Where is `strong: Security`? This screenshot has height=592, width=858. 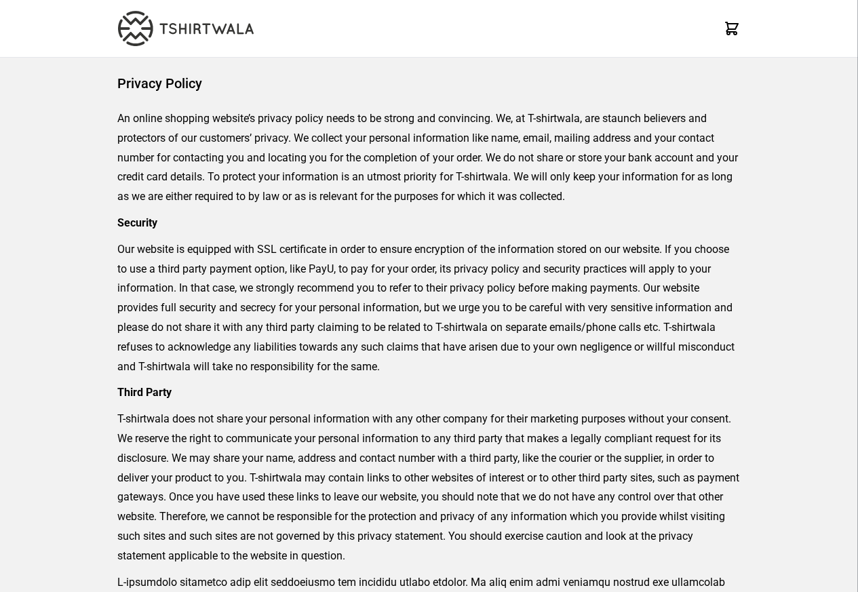
strong: Security is located at coordinates (137, 222).